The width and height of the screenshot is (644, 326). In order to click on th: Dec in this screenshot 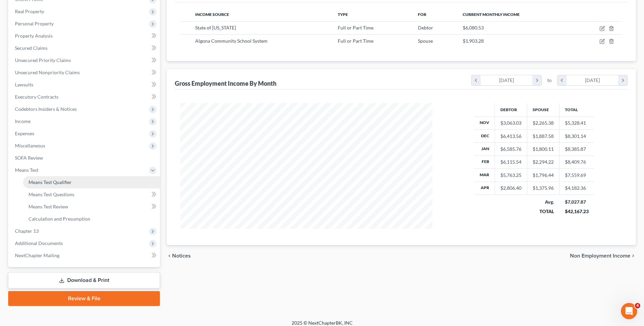, I will do `click(485, 136)`.